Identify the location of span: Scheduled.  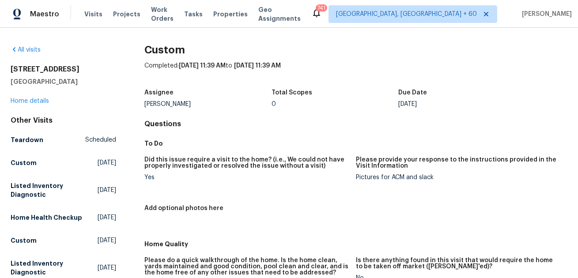
(101, 140).